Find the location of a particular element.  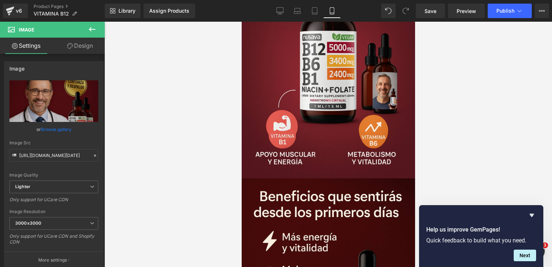

span: Library is located at coordinates (127, 11).